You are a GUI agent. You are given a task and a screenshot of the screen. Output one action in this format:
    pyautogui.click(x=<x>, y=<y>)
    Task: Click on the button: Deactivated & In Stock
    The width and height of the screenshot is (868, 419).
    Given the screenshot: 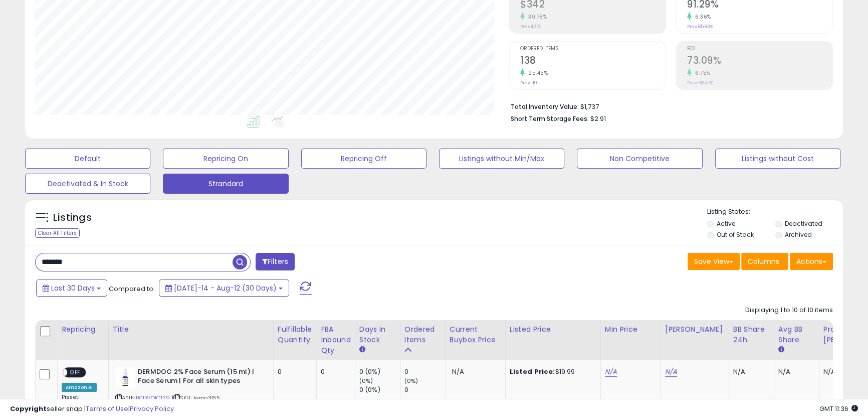 What is the action you would take?
    pyautogui.click(x=88, y=184)
    